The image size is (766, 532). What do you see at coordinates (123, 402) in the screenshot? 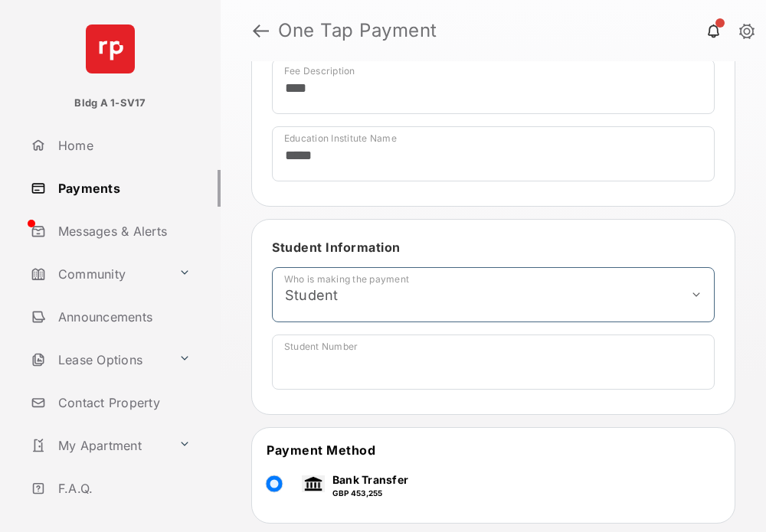
I see `a: Contact Property` at bounding box center [123, 402].